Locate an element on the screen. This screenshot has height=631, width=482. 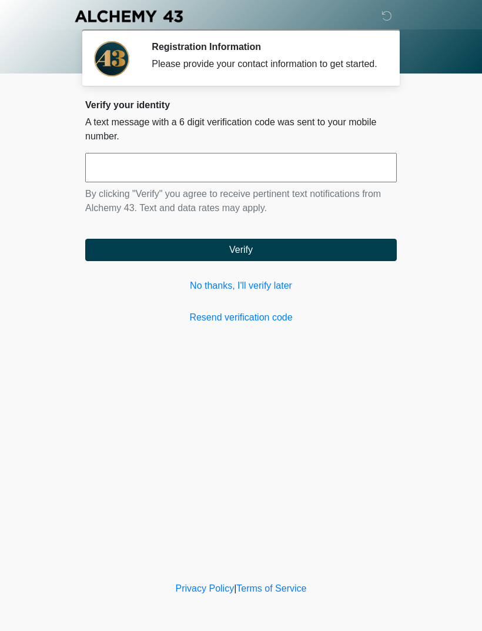
img: Alchemy 43 Logo is located at coordinates (129, 16).